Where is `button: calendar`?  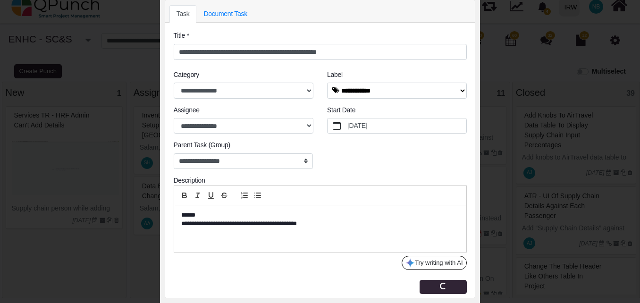 button: calendar is located at coordinates (336, 126).